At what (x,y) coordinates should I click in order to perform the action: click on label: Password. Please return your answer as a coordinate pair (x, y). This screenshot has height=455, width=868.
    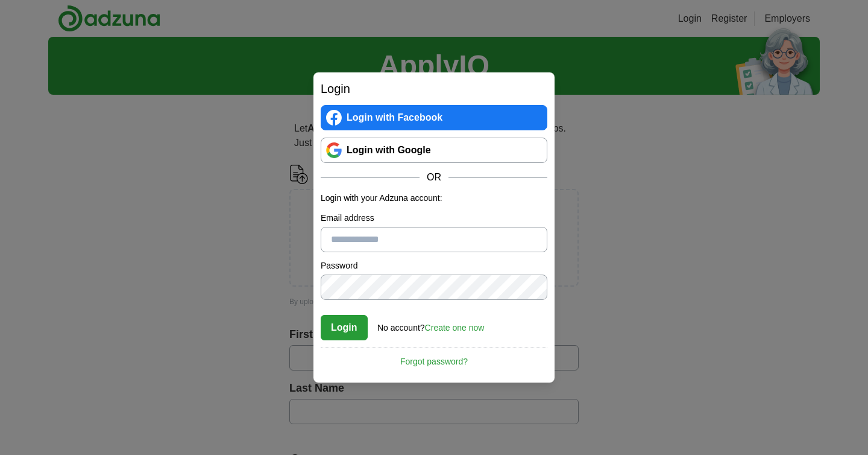
    Looking at the image, I should click on (434, 265).